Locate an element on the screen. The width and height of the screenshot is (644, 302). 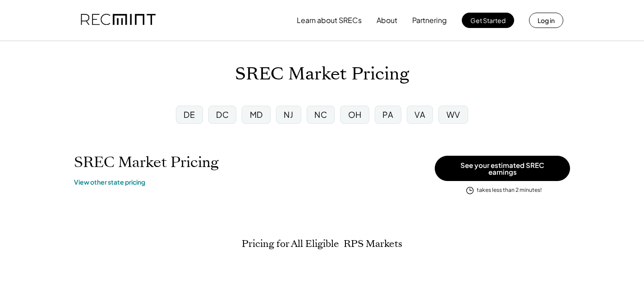
div: View other state pricing is located at coordinates (109, 182).